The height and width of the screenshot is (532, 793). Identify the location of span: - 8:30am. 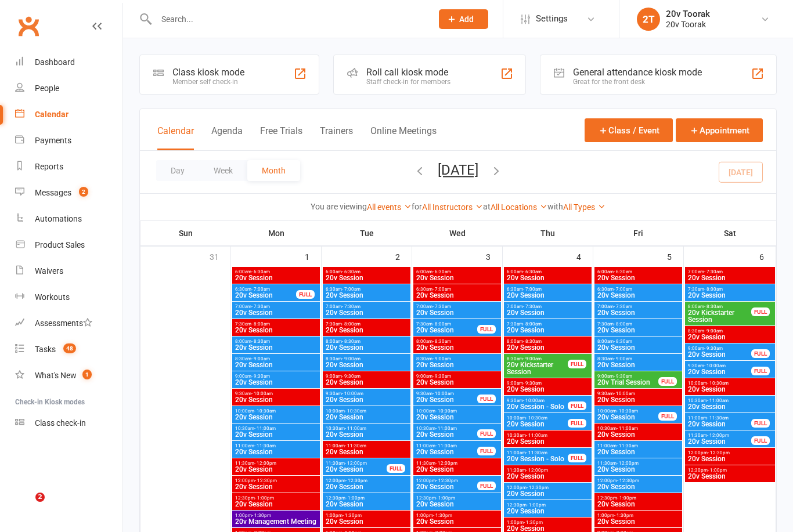
(352, 342).